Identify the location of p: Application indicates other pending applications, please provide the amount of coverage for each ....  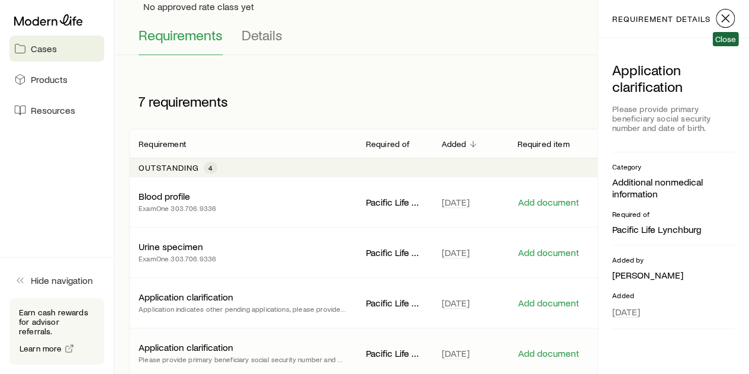
(243, 309).